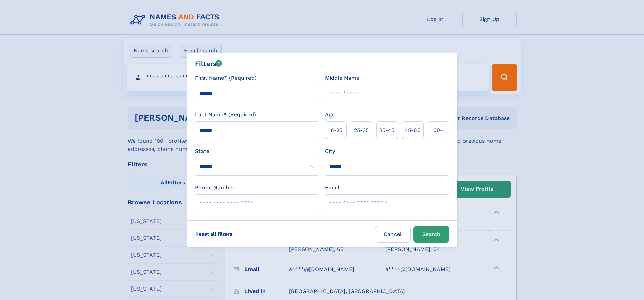  I want to click on div: Filters, so click(208, 64).